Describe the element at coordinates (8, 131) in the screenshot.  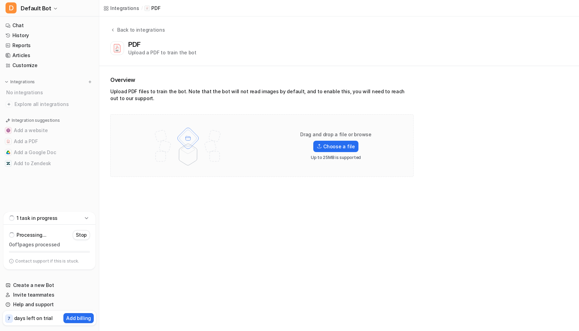
I see `img: Add a website` at that location.